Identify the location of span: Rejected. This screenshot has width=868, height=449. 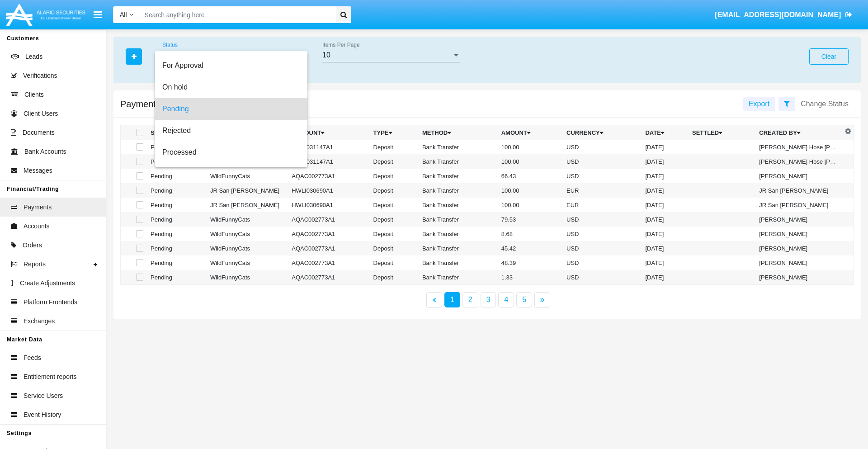
(231, 131).